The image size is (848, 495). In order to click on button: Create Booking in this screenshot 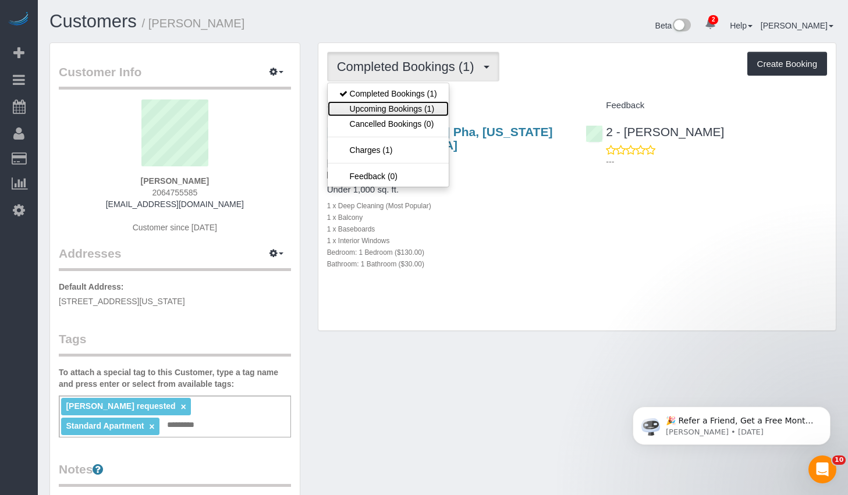, I will do `click(787, 64)`.